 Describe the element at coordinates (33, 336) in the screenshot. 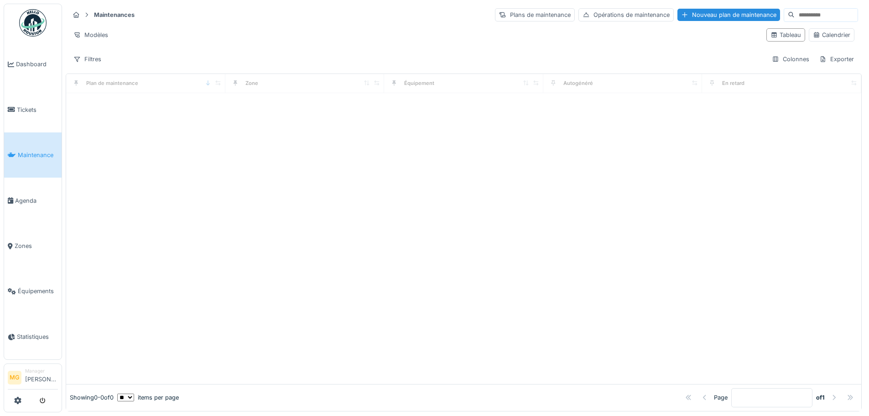

I see `a: Statistiques` at that location.